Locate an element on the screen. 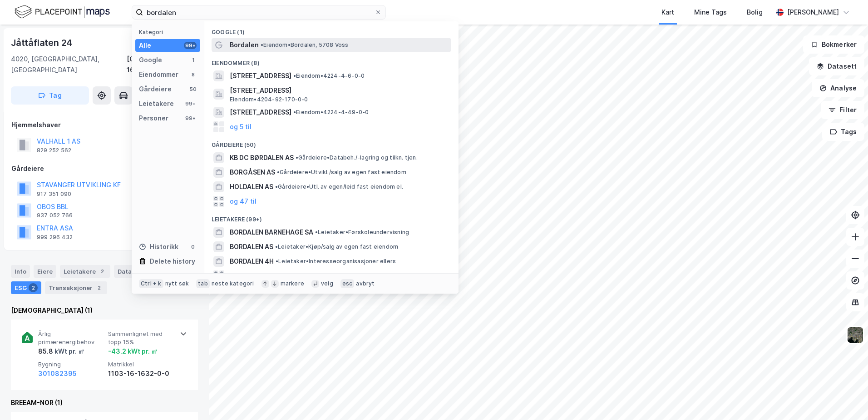 This screenshot has width=868, height=420. div: Kategori is located at coordinates (169, 32).